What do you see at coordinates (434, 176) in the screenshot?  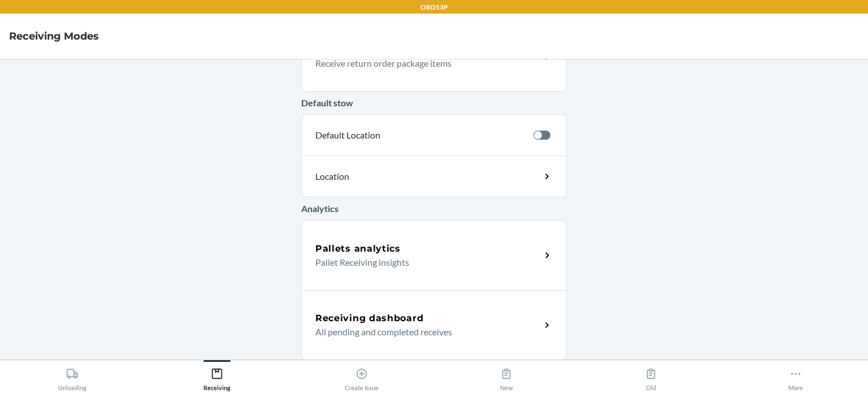 I see `a: Location` at bounding box center [434, 176].